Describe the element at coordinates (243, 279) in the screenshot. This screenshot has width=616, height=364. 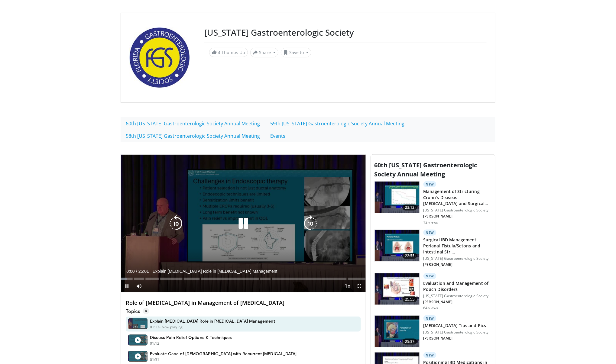
I see `div: Progress Bar` at that location.